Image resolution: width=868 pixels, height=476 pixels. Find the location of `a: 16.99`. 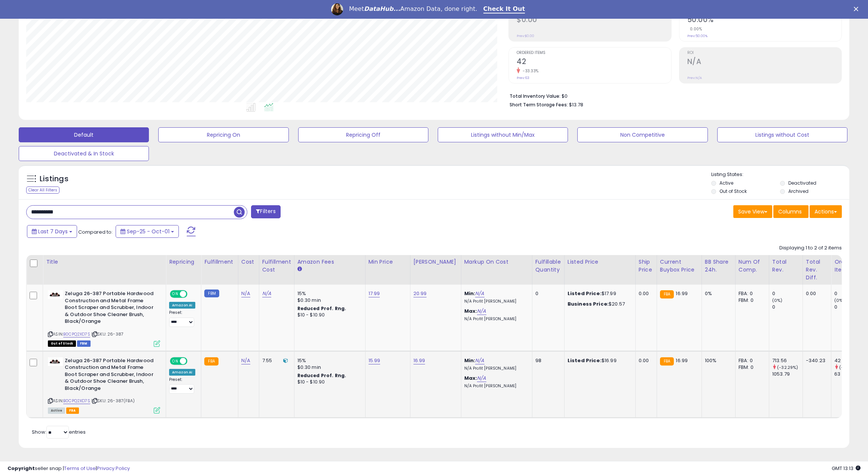

a: 16.99 is located at coordinates (419, 361).